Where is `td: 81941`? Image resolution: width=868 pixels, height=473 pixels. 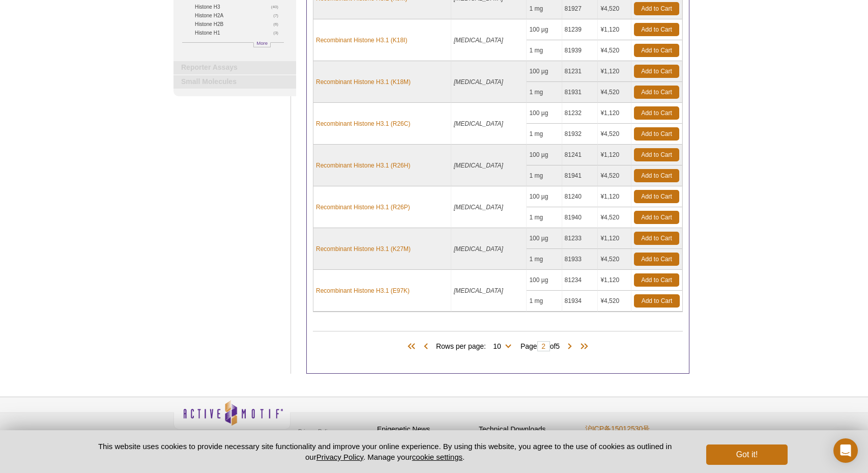
td: 81941 is located at coordinates (580, 175).